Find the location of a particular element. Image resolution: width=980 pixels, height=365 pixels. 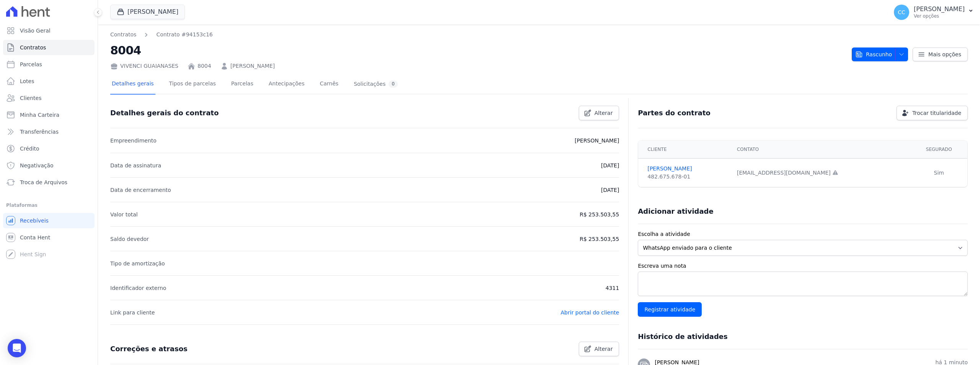

div: 0 is located at coordinates (393, 84).